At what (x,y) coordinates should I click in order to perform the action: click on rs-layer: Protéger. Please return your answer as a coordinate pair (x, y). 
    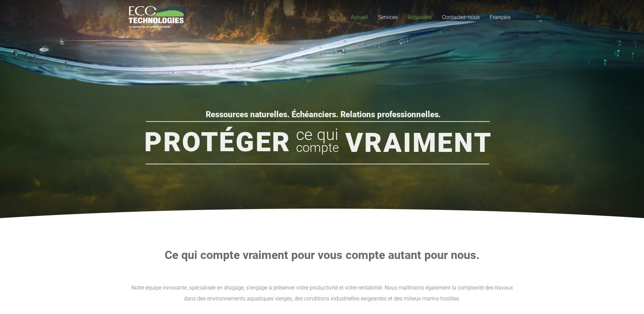
    Looking at the image, I should click on (217, 142).